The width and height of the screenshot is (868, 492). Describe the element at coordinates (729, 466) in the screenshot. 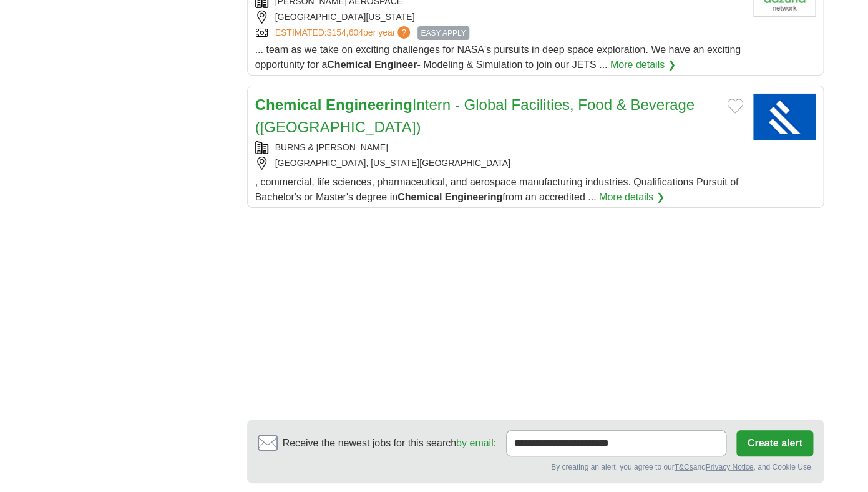

I see `a: Privacy Notice` at that location.